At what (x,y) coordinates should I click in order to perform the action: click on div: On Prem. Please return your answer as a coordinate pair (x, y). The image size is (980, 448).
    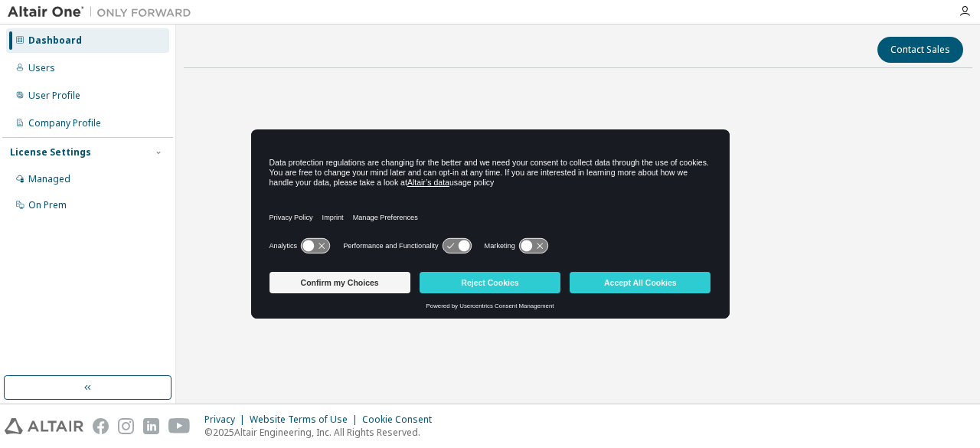
    Looking at the image, I should click on (48, 205).